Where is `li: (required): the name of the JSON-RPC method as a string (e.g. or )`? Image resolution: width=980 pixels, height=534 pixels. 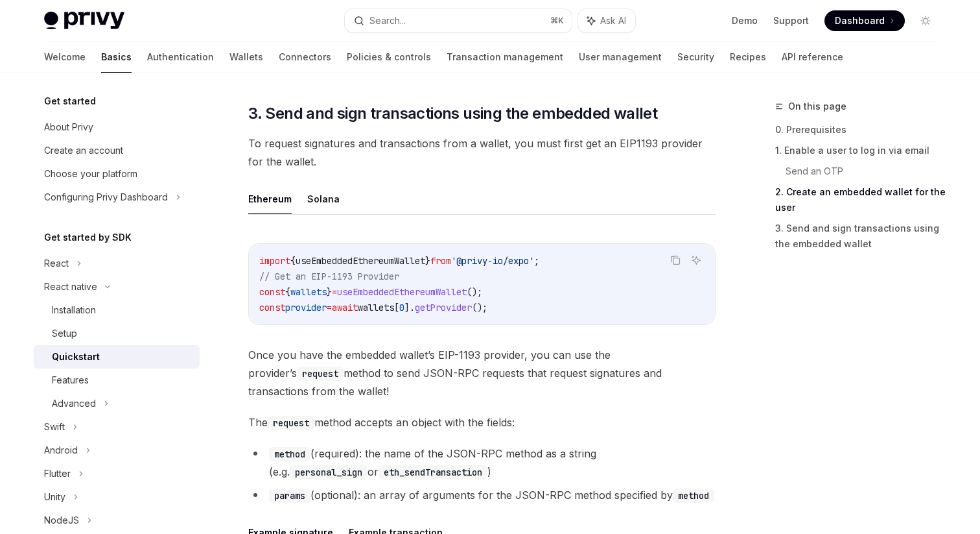
li: (required): the name of the JSON-RPC method as a string (e.g. or ) is located at coordinates (482, 462).